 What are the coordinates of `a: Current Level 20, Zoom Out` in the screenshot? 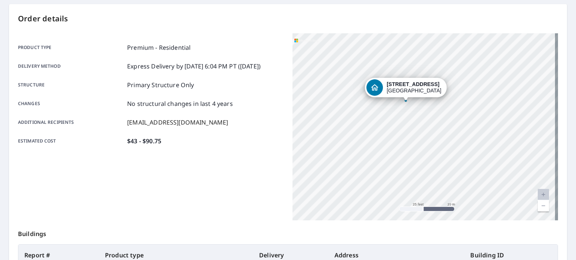 It's located at (543, 206).